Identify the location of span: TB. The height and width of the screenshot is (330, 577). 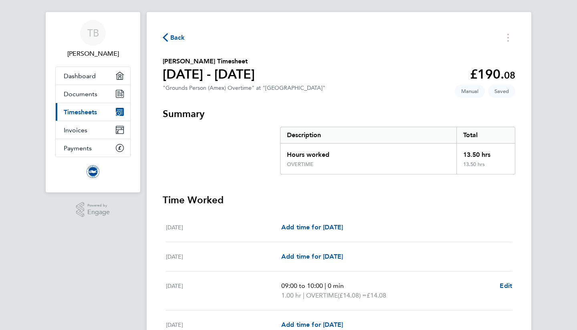
(93, 33).